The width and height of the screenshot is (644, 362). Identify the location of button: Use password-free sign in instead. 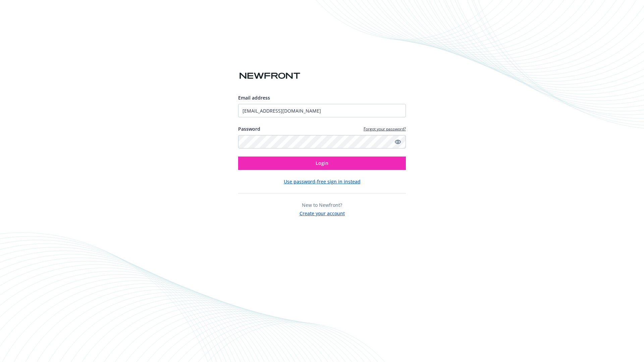
(322, 181).